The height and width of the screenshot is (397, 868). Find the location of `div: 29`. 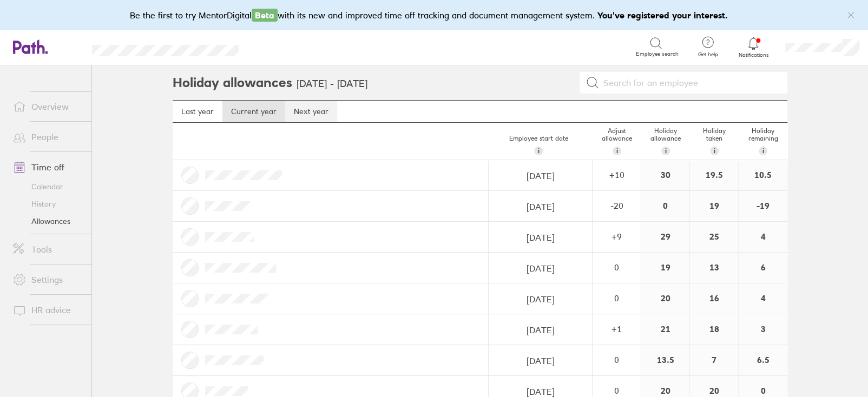

div: 29 is located at coordinates (665, 237).